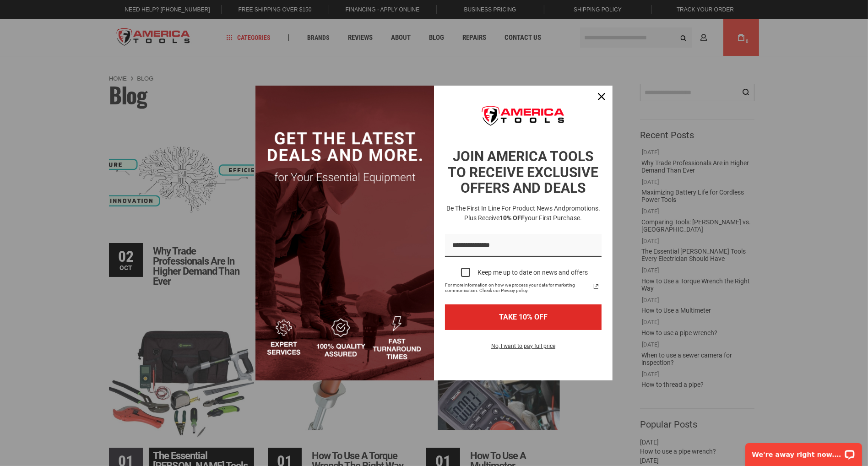 Image resolution: width=868 pixels, height=466 pixels. Describe the element at coordinates (523, 349) in the screenshot. I see `button: No, I want to pay full price` at that location.